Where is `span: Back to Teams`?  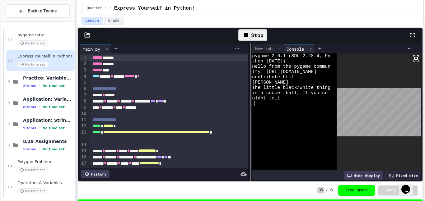
span: Back to Teams is located at coordinates (42, 11).